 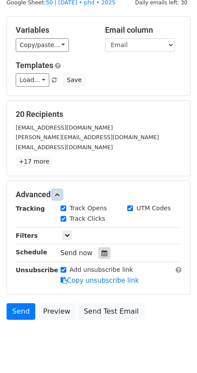 I want to click on label: Add unsubscribe link, so click(x=102, y=270).